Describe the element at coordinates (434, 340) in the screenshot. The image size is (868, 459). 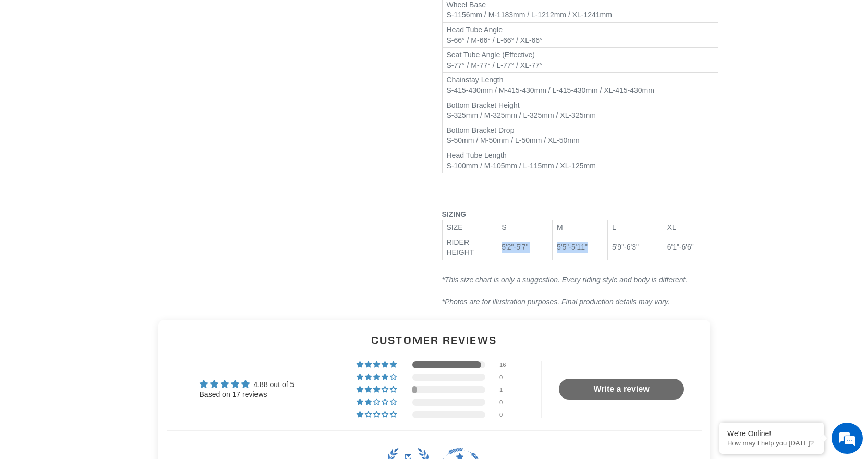
I see `h2: Customer Reviews` at that location.